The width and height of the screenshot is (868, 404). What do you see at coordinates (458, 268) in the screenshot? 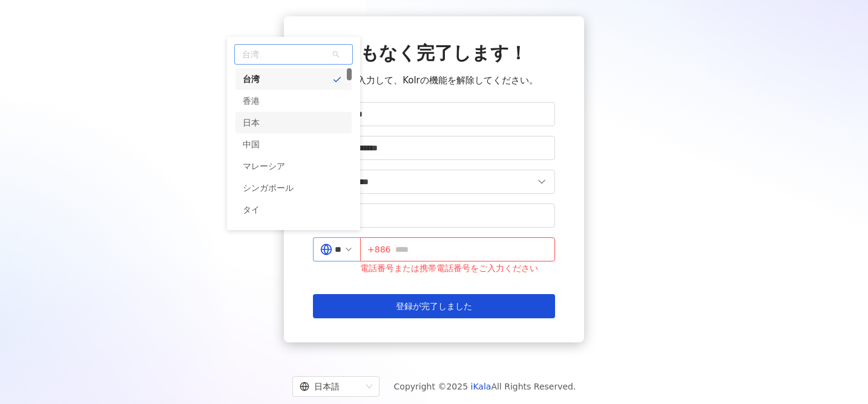
I see `div: 電話番号または携帯電話番号をご入力ください` at bounding box center [458, 268].